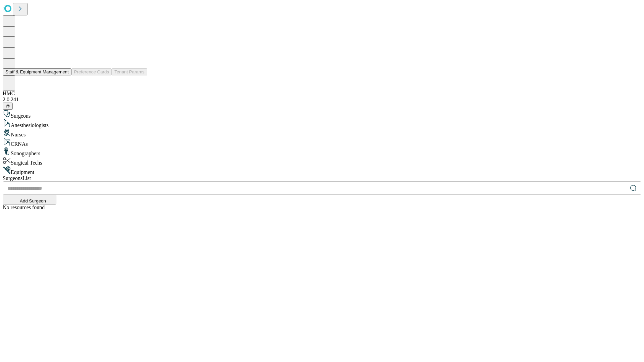 The width and height of the screenshot is (644, 362). Describe the element at coordinates (322, 124) in the screenshot. I see `div: Anesthesiologists` at that location.